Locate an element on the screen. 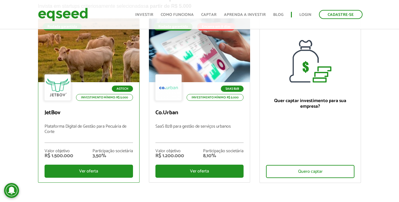 The height and width of the screenshot is (202, 399). img: EqSeed is located at coordinates (63, 14).